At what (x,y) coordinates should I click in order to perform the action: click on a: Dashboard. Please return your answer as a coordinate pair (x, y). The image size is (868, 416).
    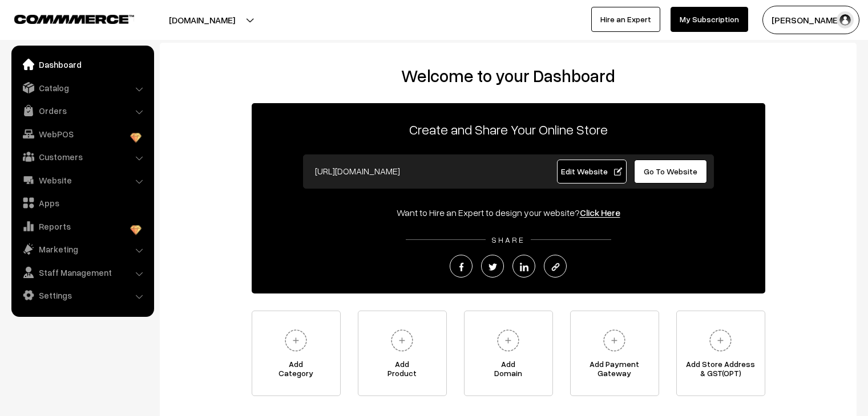
    Looking at the image, I should click on (82, 64).